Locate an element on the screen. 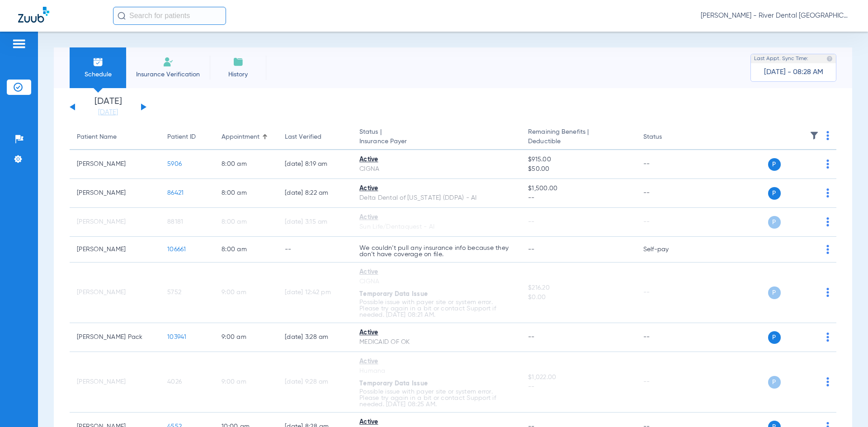 The image size is (868, 427). div: Appointment is located at coordinates (246, 137).